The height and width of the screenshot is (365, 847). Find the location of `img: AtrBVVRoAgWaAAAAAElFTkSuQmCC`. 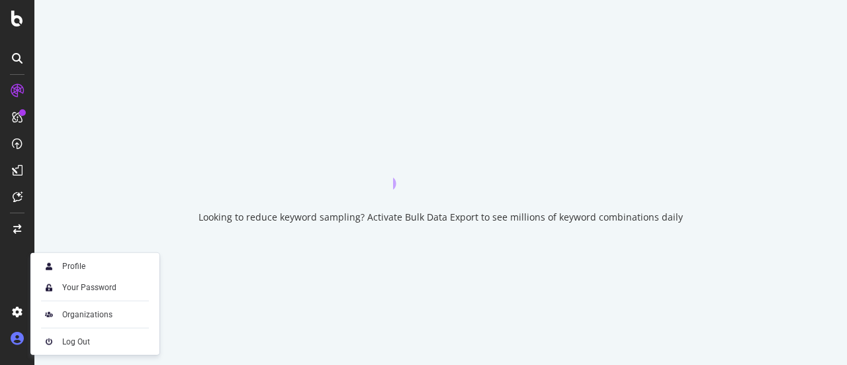

img: AtrBVVRoAgWaAAAAAElFTkSuQmCC is located at coordinates (49, 314).